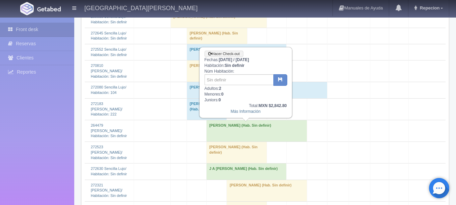  What do you see at coordinates (246, 106) in the screenshot?
I see `div: Total:` at bounding box center [246, 106].